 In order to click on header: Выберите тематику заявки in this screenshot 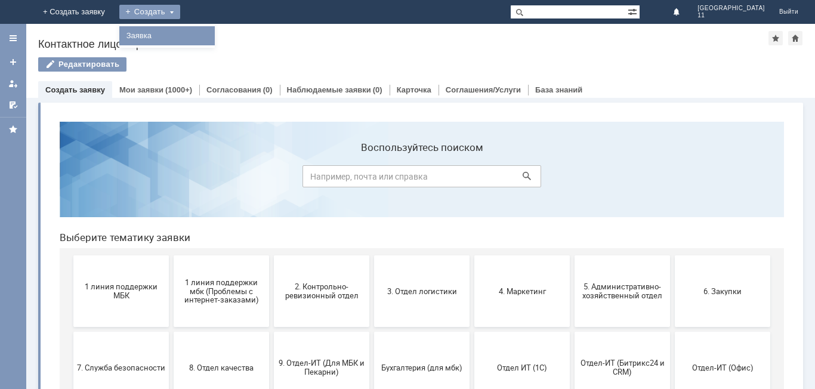, I will do `click(372, 125)`.